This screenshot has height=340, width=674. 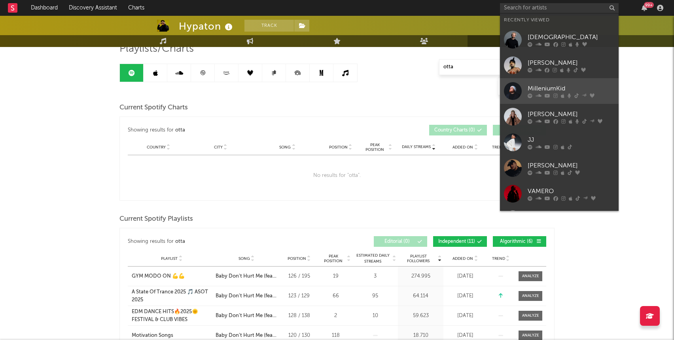 What do you see at coordinates (420, 277) in the screenshot?
I see `div: 274.995` at bounding box center [420, 277].